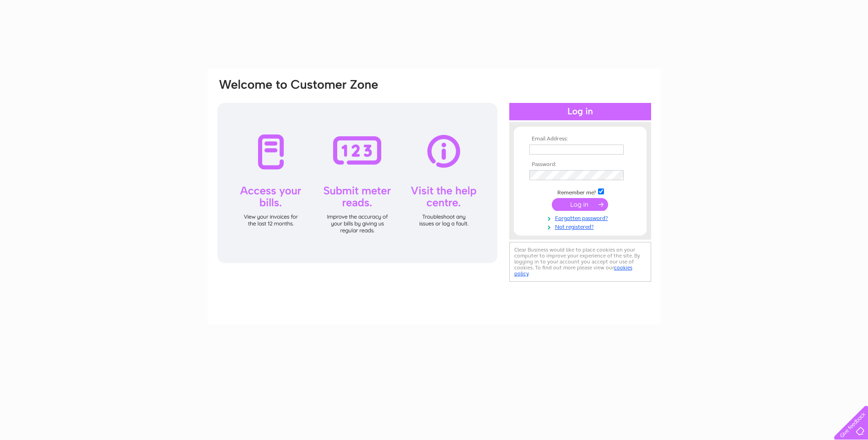 The image size is (868, 440). I want to click on a: Not registered?, so click(581, 226).